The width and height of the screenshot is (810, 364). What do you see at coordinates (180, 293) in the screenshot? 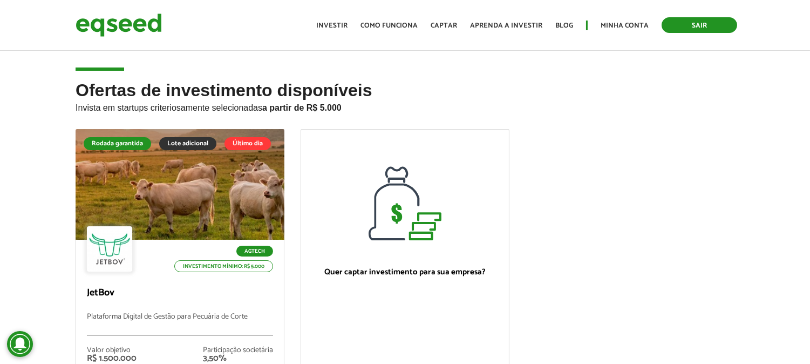
I see `p: JetBov` at bounding box center [180, 293].